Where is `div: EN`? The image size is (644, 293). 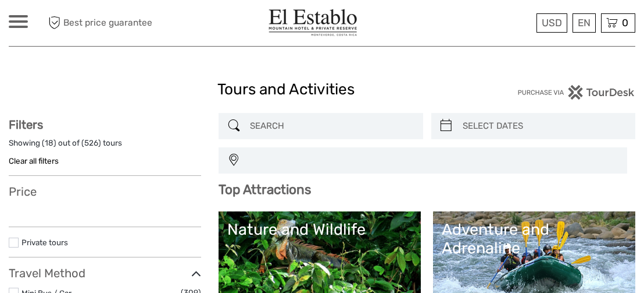 div: EN is located at coordinates (584, 23).